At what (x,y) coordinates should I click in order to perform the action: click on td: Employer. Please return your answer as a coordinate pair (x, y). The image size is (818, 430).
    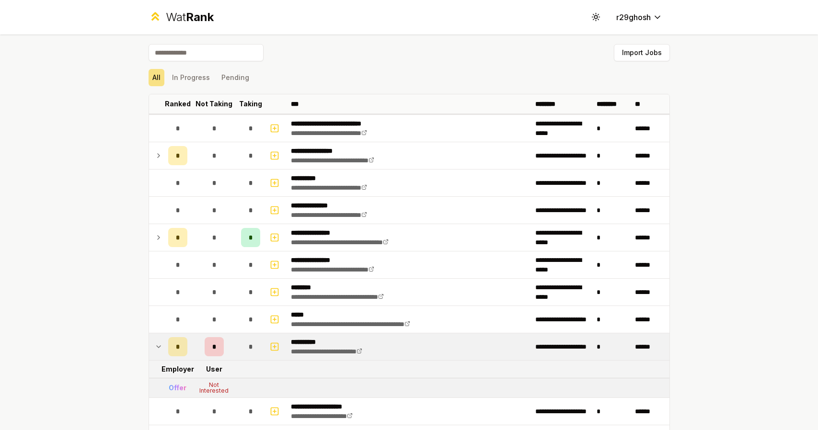
    Looking at the image, I should click on (178, 370).